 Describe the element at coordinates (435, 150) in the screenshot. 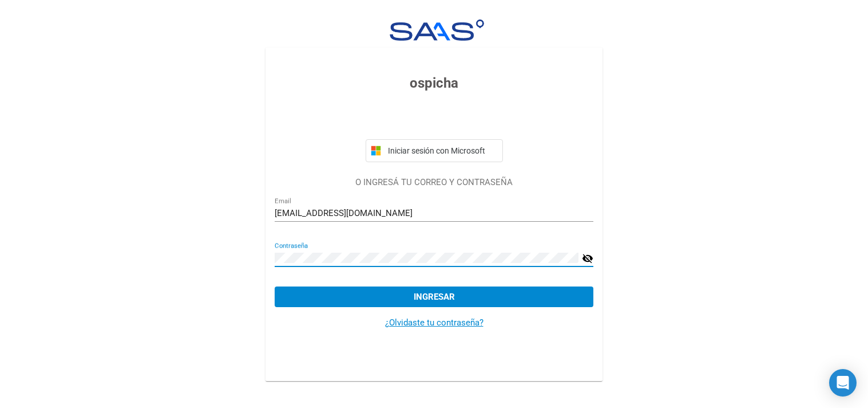

I see `button: Iniciar sesión con Microsoft` at that location.